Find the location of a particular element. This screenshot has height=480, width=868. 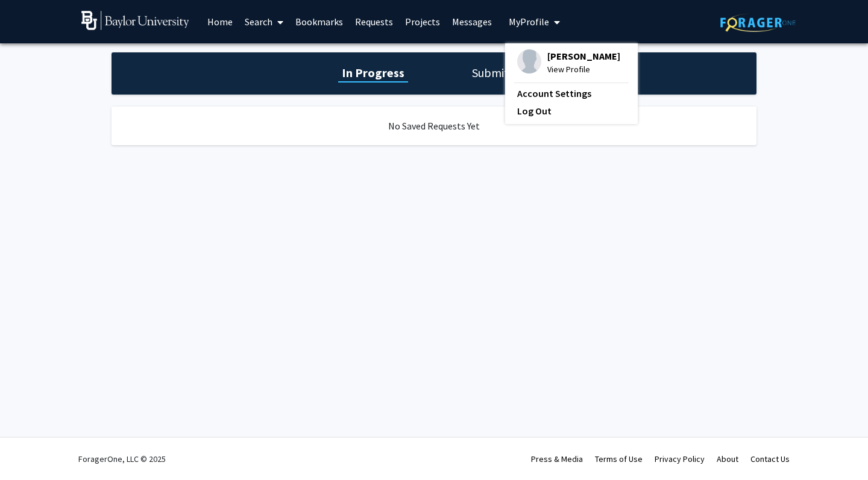

a: Contact Us is located at coordinates (770, 459).